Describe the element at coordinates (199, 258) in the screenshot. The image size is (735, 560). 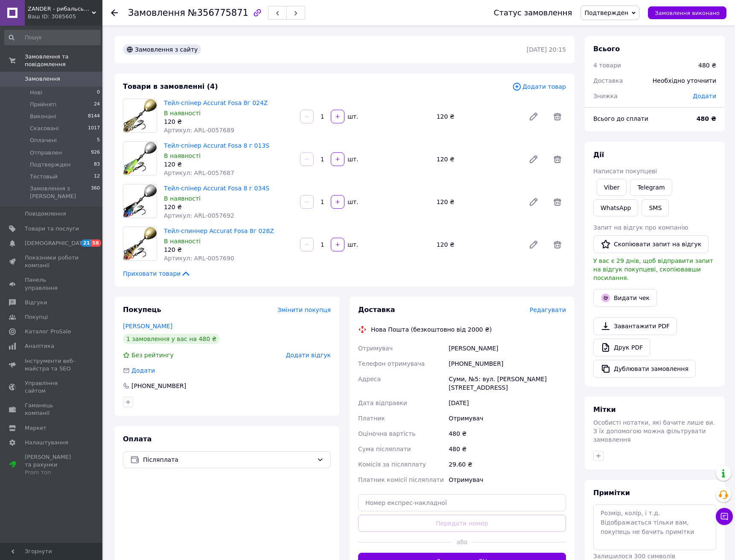
I see `span: Артикул: ARL-0057690` at that location.